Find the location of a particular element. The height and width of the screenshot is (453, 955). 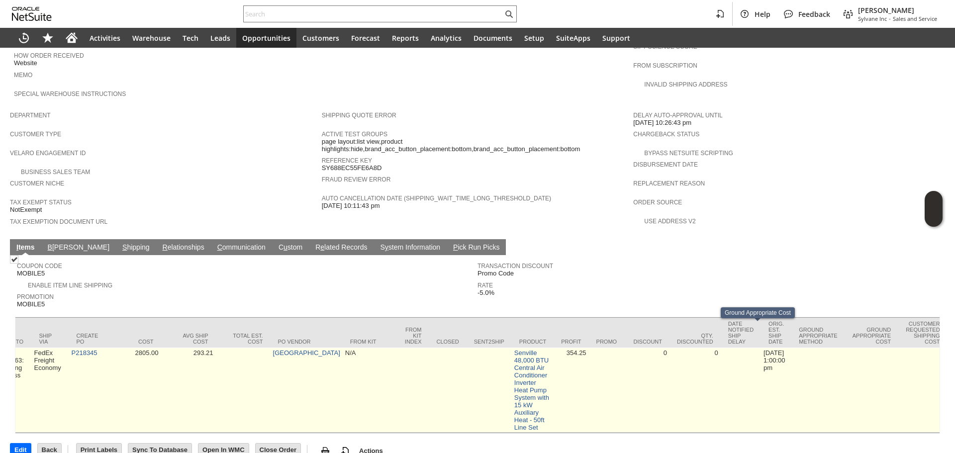

a: How Order Received is located at coordinates (49, 56).